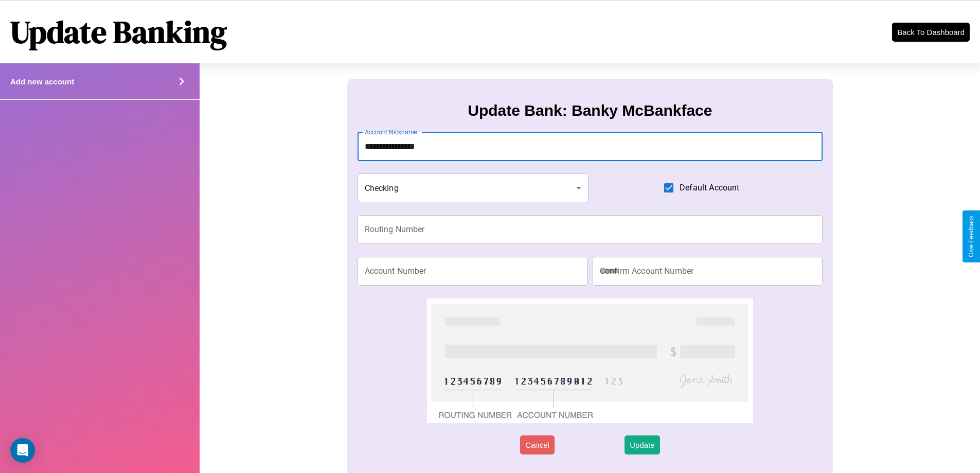 The height and width of the screenshot is (473, 980). What do you see at coordinates (971, 236) in the screenshot?
I see `div: Give Feedback` at bounding box center [971, 236].